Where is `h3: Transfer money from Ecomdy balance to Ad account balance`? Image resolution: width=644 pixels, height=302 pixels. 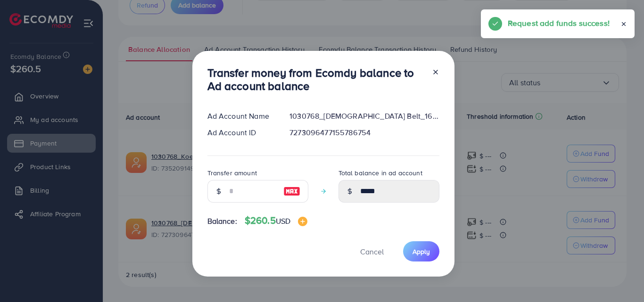 h3: Transfer money from Ecomdy balance to Ad account balance is located at coordinates (316, 79).